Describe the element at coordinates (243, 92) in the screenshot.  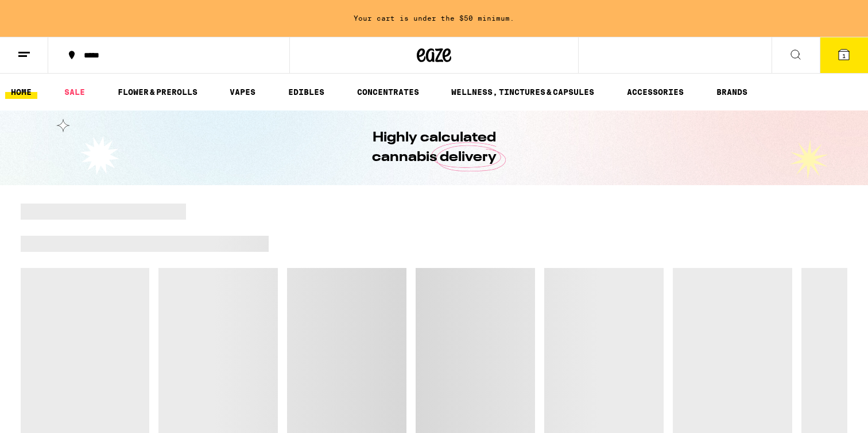
I see `a: VAPES` at that location.